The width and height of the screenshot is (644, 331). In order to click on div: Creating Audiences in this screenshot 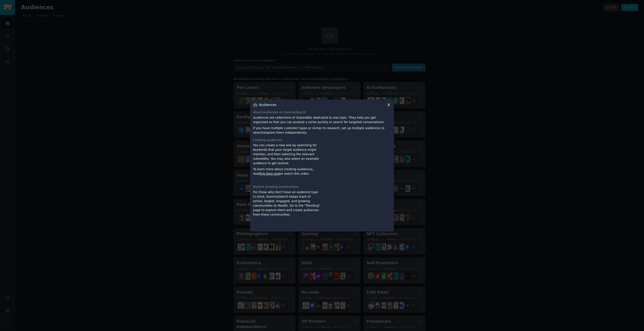, I will do `click(322, 140)`.